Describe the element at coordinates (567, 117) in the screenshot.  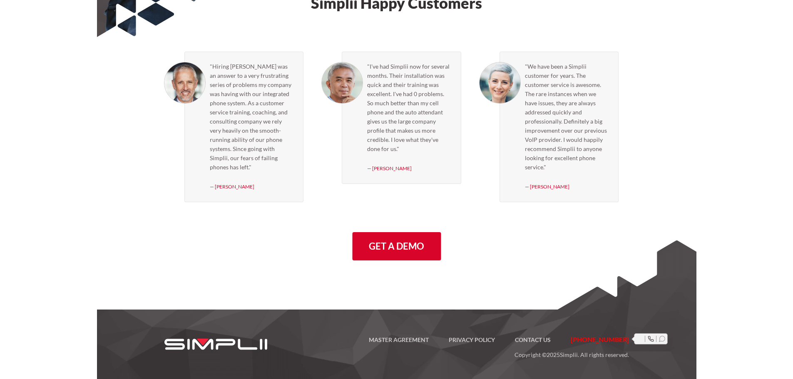
I see `blockquote: "We have been a Simplii customer for years. The customer service is awesome. The rare instances w...` at that location.